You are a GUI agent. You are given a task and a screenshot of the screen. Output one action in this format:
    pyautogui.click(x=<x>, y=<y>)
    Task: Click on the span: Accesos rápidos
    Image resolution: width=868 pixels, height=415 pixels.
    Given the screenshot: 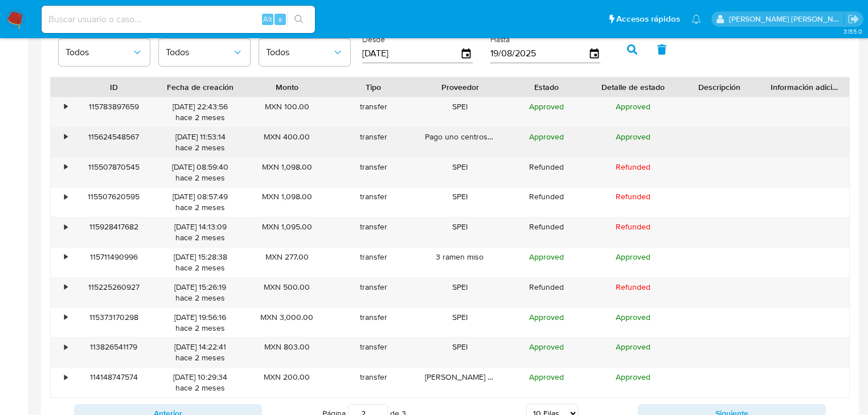 What is the action you would take?
    pyautogui.click(x=648, y=19)
    